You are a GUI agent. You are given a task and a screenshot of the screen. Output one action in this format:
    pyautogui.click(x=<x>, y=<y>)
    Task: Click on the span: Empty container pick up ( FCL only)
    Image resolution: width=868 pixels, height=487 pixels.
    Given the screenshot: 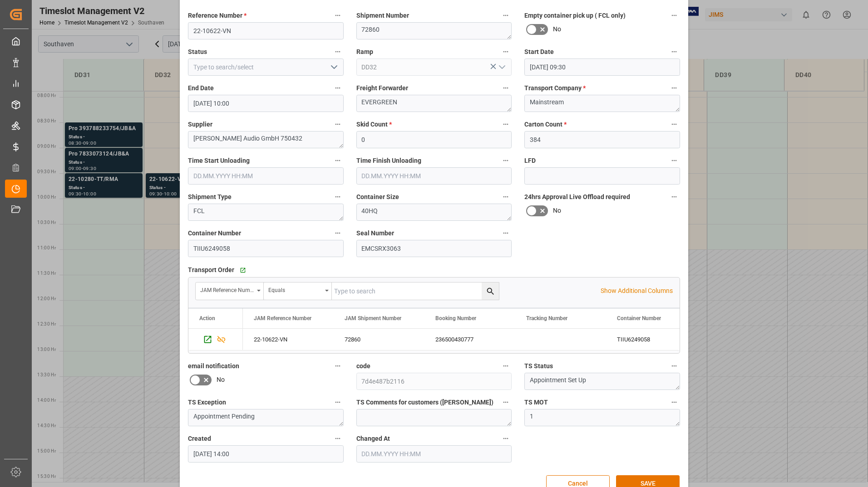 What is the action you would take?
    pyautogui.click(x=574, y=15)
    